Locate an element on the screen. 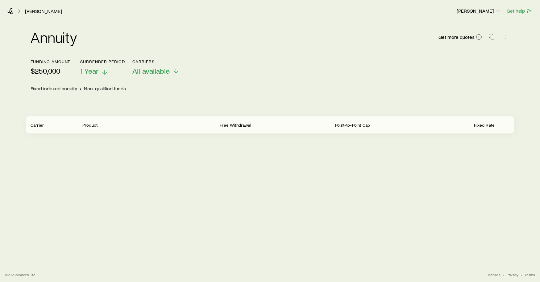 Image resolution: width=540 pixels, height=282 pixels. a: Get more quotes is located at coordinates (460, 37).